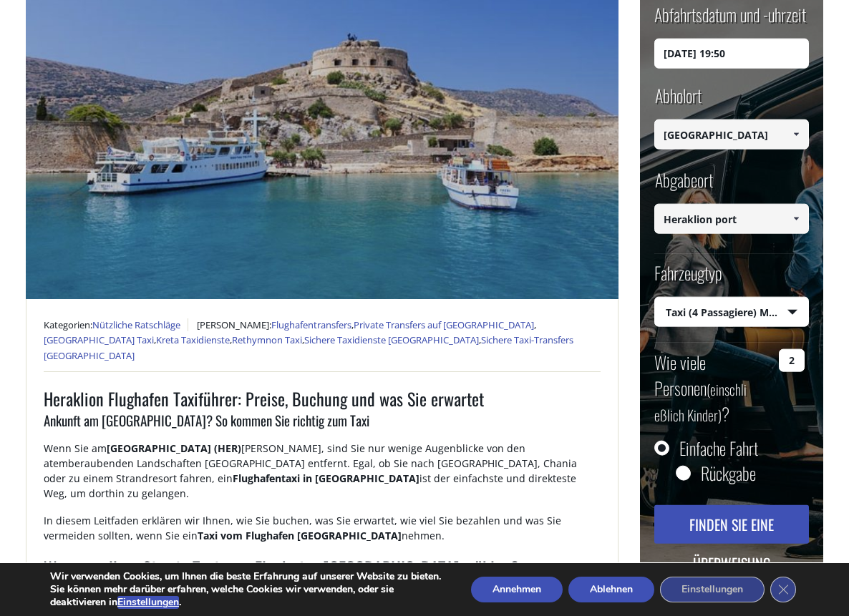 The width and height of the screenshot is (849, 616). Describe the element at coordinates (783, 590) in the screenshot. I see `button: Schließen GDPR Cookie Banner` at that location.